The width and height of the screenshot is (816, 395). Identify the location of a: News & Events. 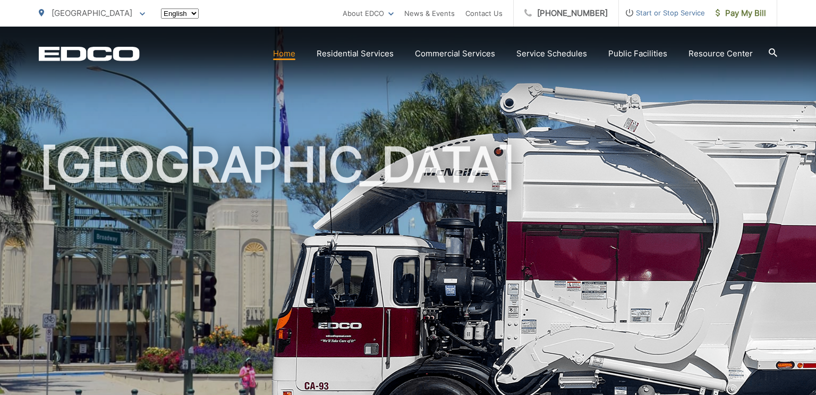
(429, 13).